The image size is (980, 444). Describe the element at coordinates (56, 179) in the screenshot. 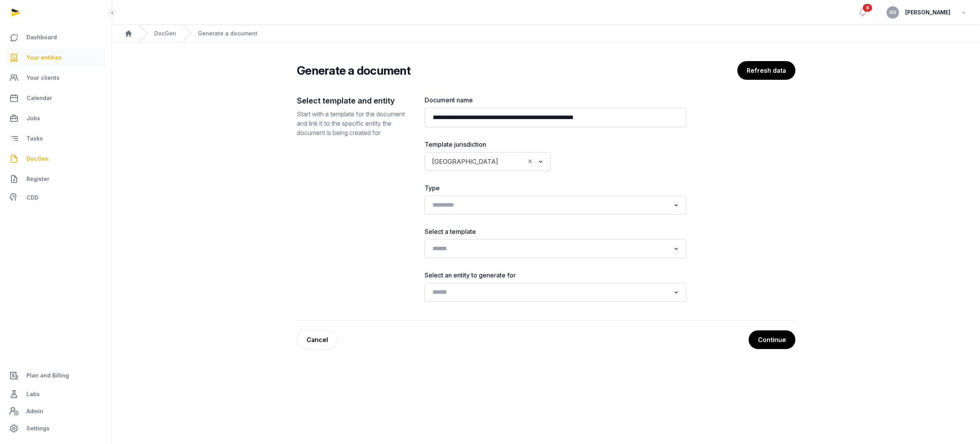

I see `a: Register` at that location.